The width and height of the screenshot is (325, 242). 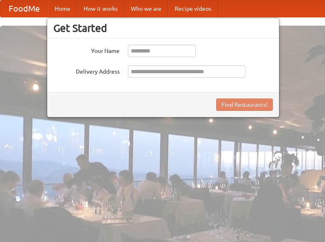 What do you see at coordinates (86, 70) in the screenshot?
I see `label: Delivery Address` at bounding box center [86, 70].